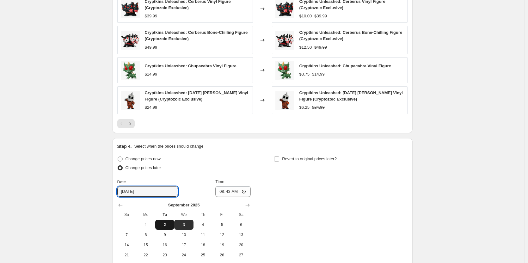  Describe the element at coordinates (125, 146) in the screenshot. I see `h2: Step 4.` at that location.